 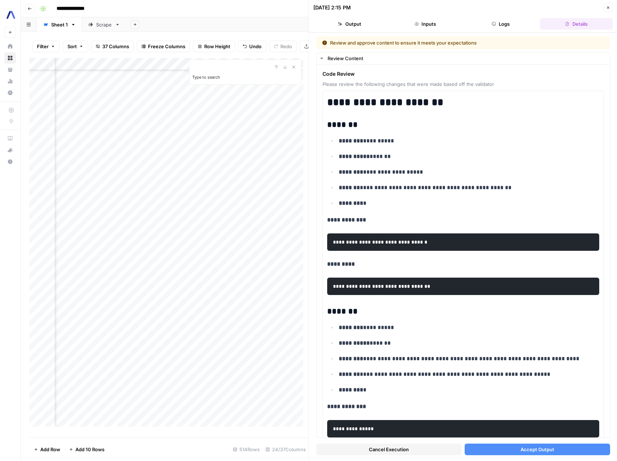 I want to click on button: Logs, so click(x=501, y=24).